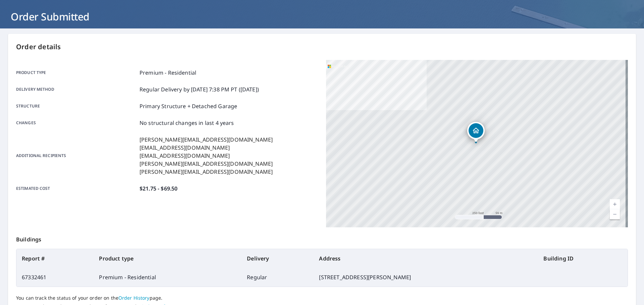 The image size is (644, 305). What do you see at coordinates (476, 133) in the screenshot?
I see `div: Dropped pin, building 1, Residential property, 4 Knightsbridge Pl Jackson, NJ 08527` at bounding box center [476, 133].